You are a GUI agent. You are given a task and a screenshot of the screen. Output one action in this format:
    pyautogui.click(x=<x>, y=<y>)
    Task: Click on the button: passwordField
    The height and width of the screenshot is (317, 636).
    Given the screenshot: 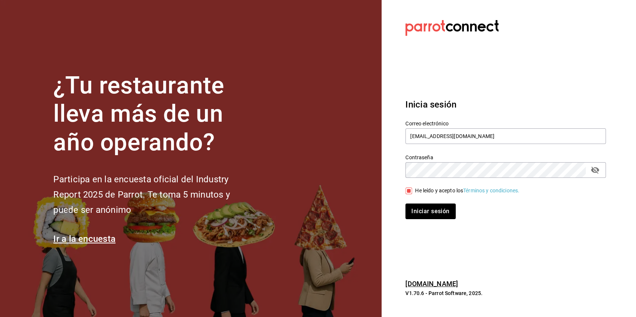 What is the action you would take?
    pyautogui.click(x=595, y=170)
    